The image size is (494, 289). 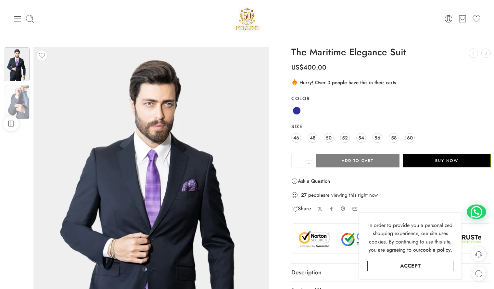 I want to click on span: 50, so click(x=329, y=137).